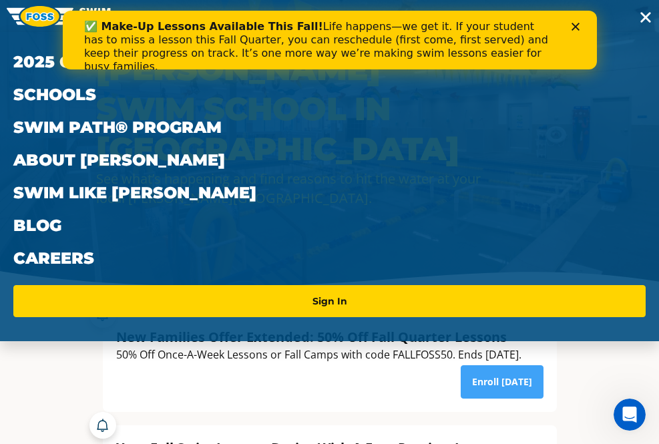 This screenshot has height=444, width=659. What do you see at coordinates (329, 301) in the screenshot?
I see `a: Sign In` at bounding box center [329, 301].